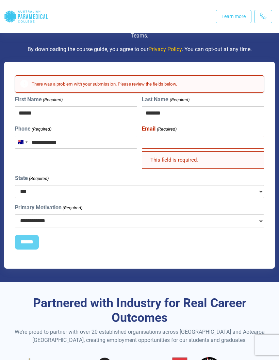 This screenshot has width=279, height=360. Describe the element at coordinates (49, 207) in the screenshot. I see `label: Primary Motivation` at that location.